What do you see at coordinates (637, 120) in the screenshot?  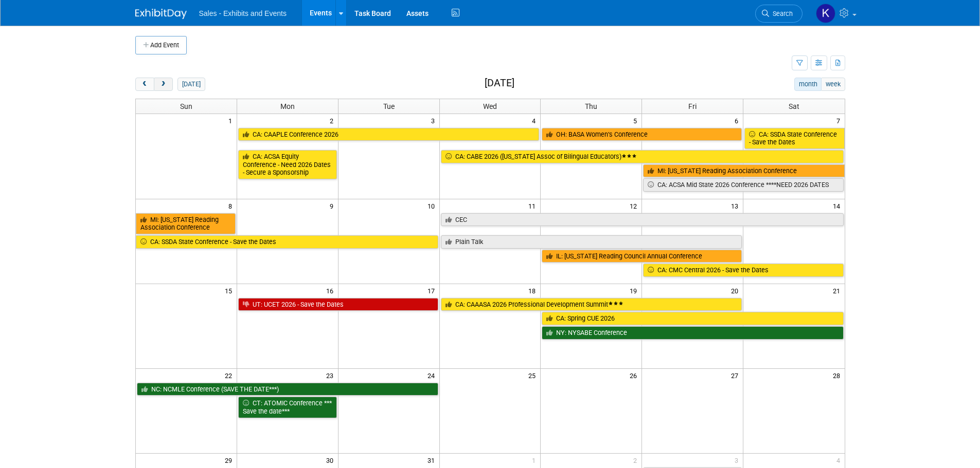 I see `span: 5` at bounding box center [637, 120].